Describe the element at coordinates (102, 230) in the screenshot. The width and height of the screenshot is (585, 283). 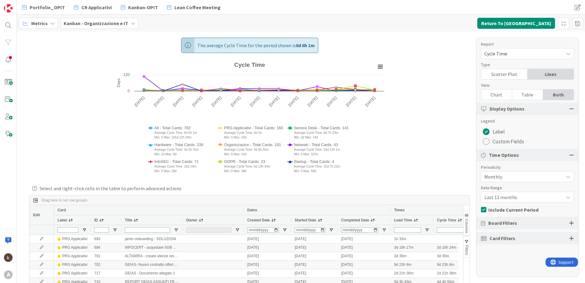
I see `input: ID Filter Input` at that location.